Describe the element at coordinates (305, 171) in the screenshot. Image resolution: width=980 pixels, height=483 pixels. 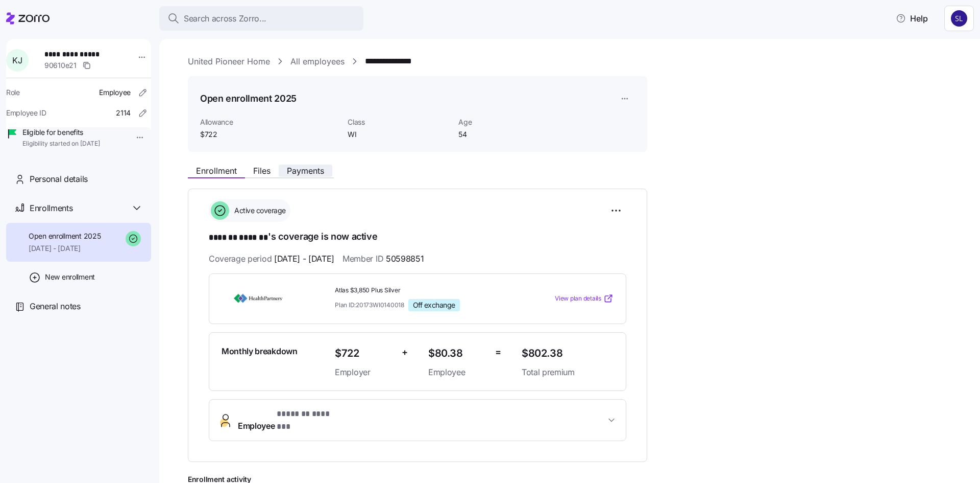
I see `span: Payments` at that location.